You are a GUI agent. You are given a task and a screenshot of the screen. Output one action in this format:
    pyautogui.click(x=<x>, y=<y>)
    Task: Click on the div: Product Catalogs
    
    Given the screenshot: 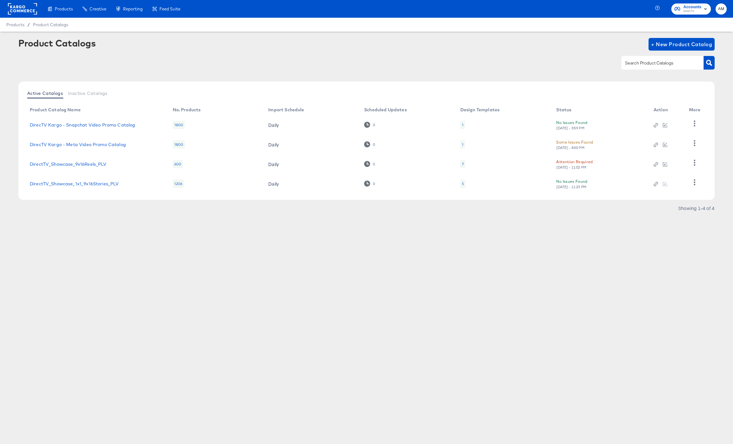 What is the action you would take?
    pyautogui.click(x=57, y=43)
    